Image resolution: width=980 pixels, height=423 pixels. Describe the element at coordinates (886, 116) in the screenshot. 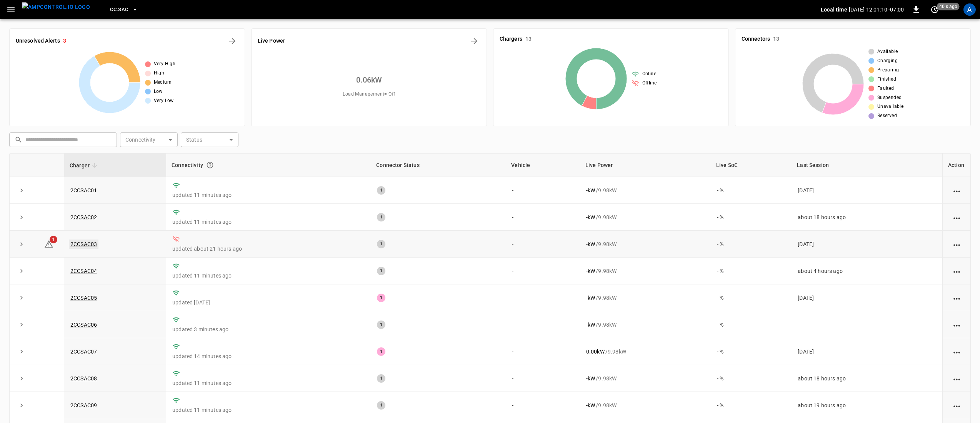

I see `span: Reserved` at that location.